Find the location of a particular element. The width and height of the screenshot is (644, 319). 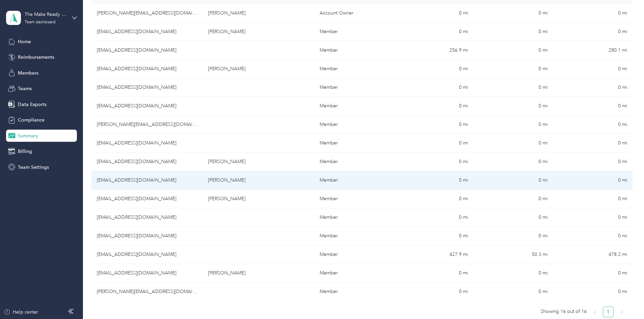

td: lujan40851@gmail.com is located at coordinates (147, 235).